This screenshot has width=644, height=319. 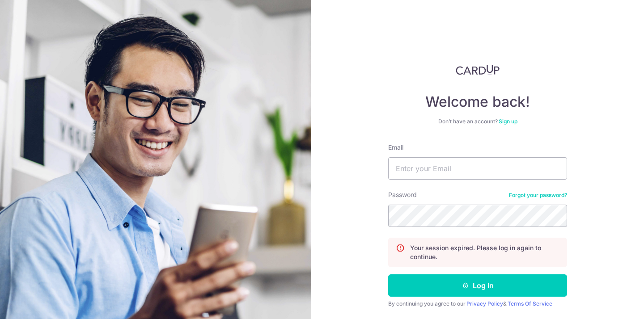 What do you see at coordinates (485, 253) in the screenshot?
I see `p: Your session expired. Please log in again to continue.` at bounding box center [485, 253].